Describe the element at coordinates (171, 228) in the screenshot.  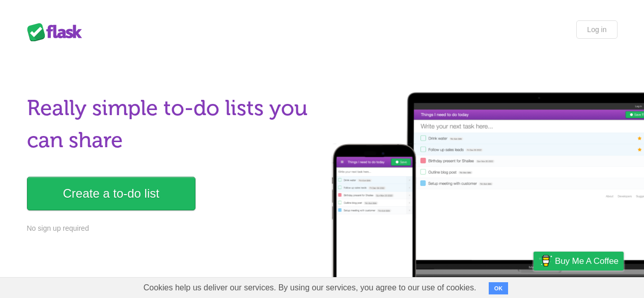
I see `p: No sign up required` at that location.